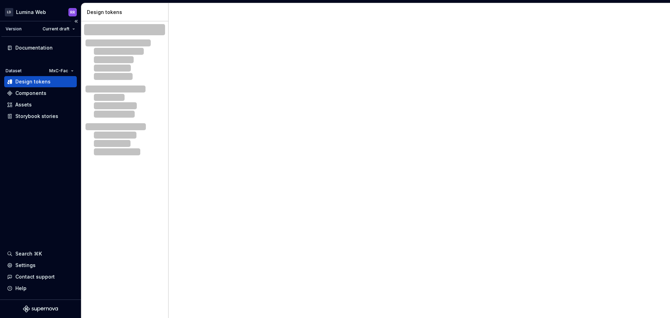 This screenshot has height=318, width=670. What do you see at coordinates (34, 48) in the screenshot?
I see `div: Documentation` at bounding box center [34, 48].